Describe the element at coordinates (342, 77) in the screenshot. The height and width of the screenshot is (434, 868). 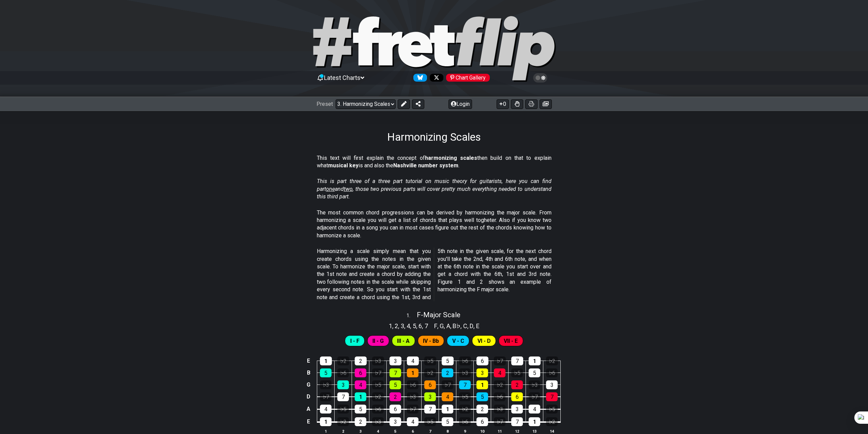
I see `span: Latest Charts` at that location.